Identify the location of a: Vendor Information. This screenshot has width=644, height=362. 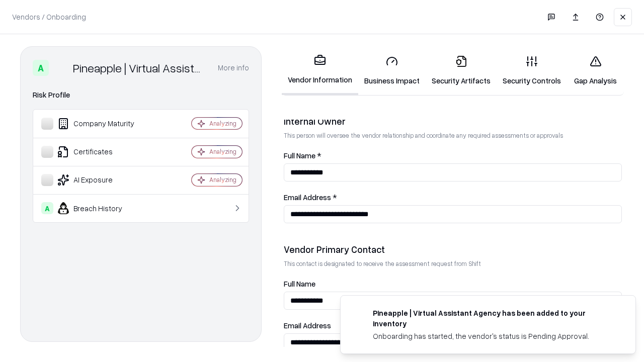
(320, 71).